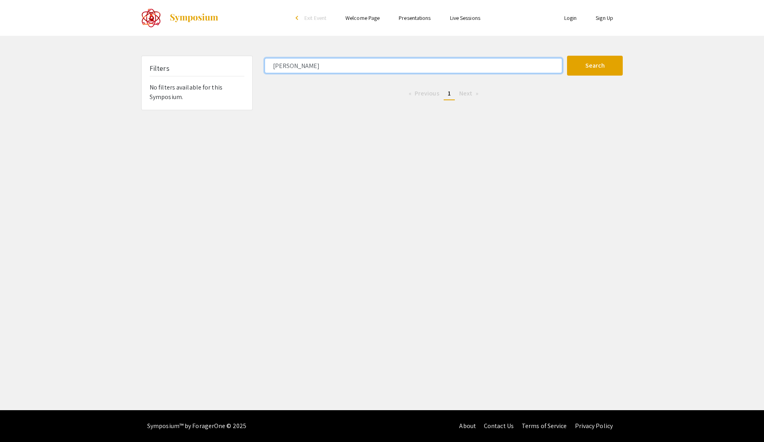 The image size is (764, 442). I want to click on img: Symposium by ForagerOne, so click(194, 18).